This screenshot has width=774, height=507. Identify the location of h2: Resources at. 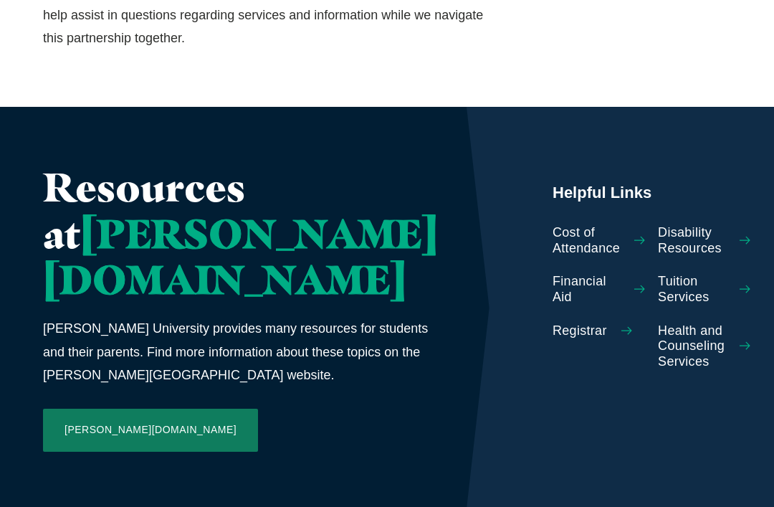
(240, 233).